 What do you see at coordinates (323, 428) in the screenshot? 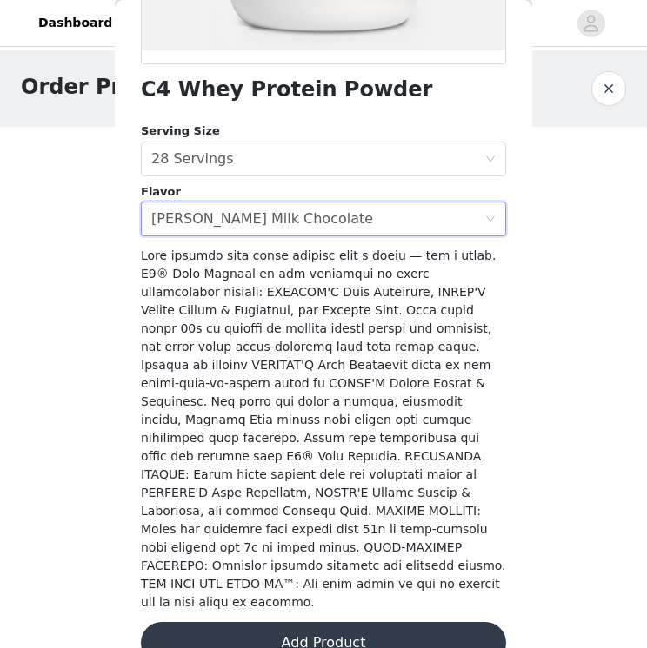
I see `span: Lore ipsumdo sita conse adipisc elit s doeiu — tem i utlab. E9® Dolo Magnaal en adm veniamqui no ...` at bounding box center [323, 428].